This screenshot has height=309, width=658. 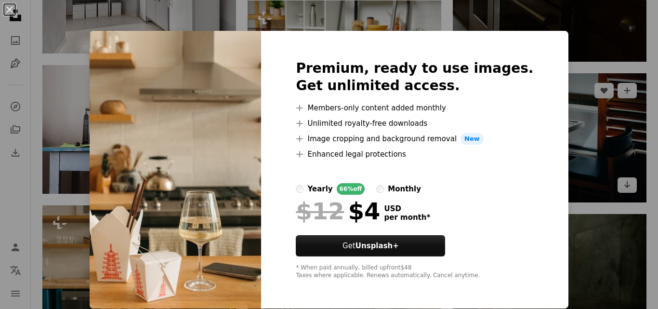 I want to click on span: USD, so click(x=407, y=208).